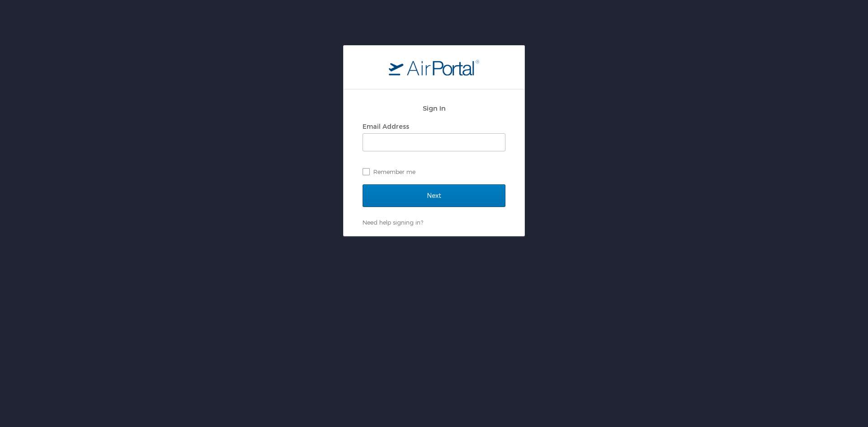 The height and width of the screenshot is (427, 868). I want to click on img: logo, so click(434, 68).